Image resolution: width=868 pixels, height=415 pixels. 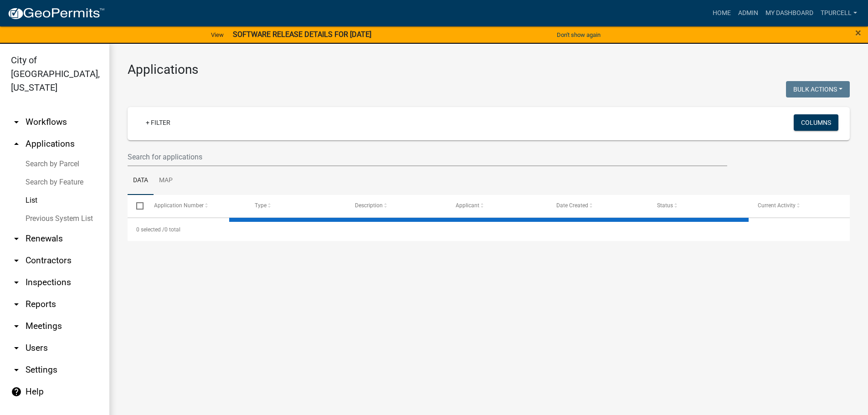 I want to click on input: Search for applications, so click(x=427, y=157).